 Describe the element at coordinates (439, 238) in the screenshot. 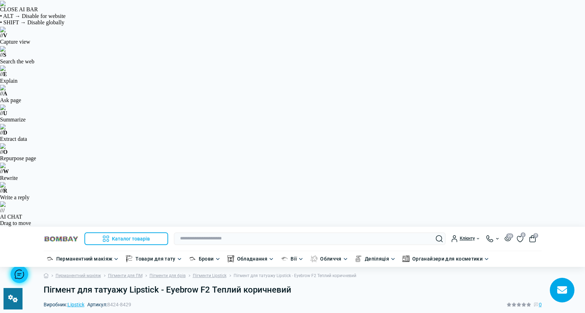

I see `button: Search` at that location.